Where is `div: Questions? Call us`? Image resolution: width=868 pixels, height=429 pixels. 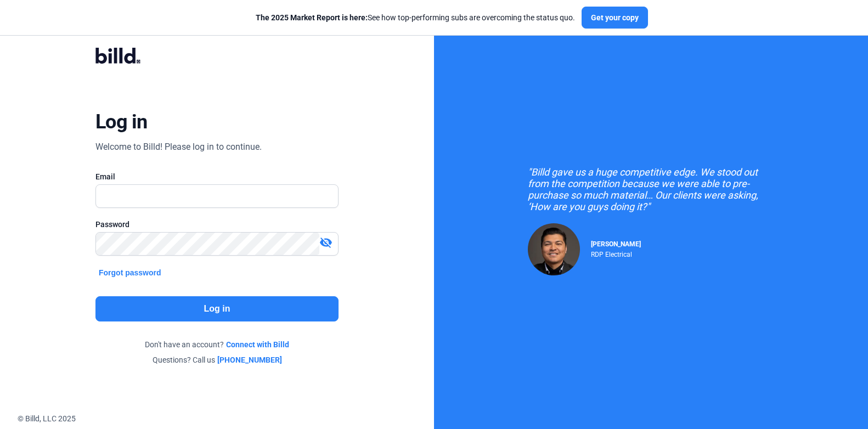 div: Questions? Call us is located at coordinates (217, 360).